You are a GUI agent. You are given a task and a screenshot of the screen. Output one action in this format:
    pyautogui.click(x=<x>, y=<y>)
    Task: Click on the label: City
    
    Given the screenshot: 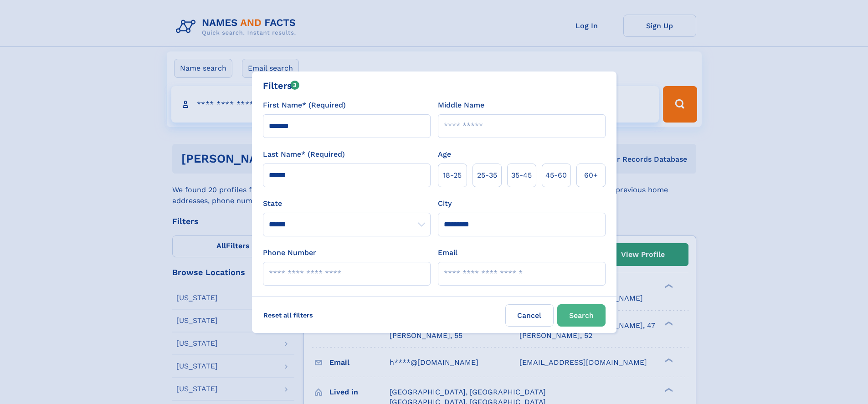 What is the action you would take?
    pyautogui.click(x=445, y=204)
    